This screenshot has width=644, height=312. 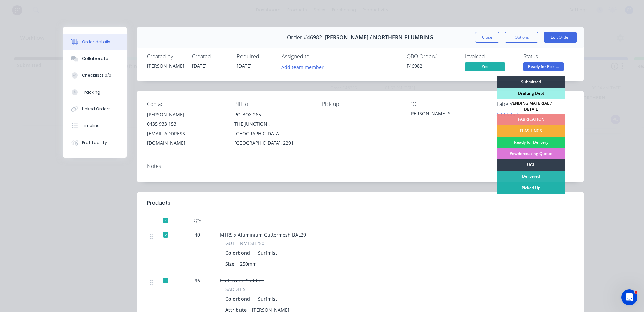 What do you see at coordinates (432, 57) in the screenshot?
I see `div: QBO Order #` at bounding box center [432, 57].